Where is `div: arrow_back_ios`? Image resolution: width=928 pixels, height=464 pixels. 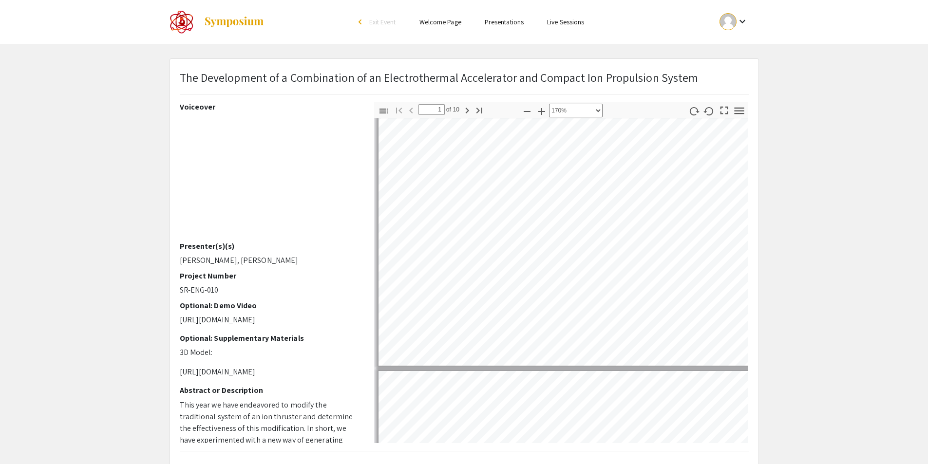
div: arrow_back_ios is located at coordinates (361, 22).